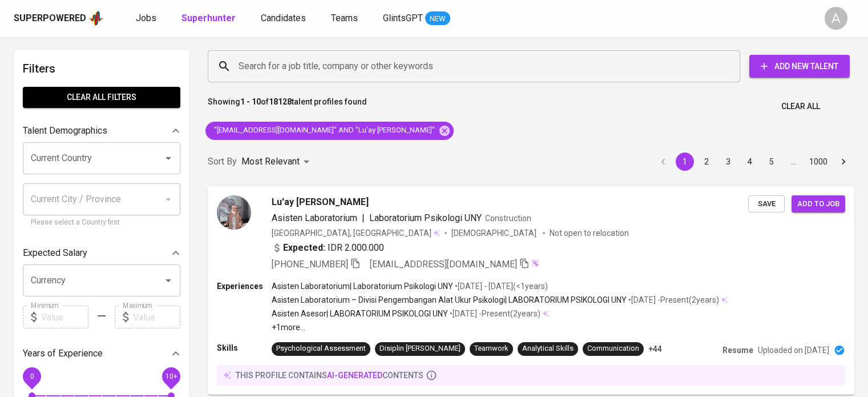 The image size is (868, 397). I want to click on div: A, so click(836, 19).